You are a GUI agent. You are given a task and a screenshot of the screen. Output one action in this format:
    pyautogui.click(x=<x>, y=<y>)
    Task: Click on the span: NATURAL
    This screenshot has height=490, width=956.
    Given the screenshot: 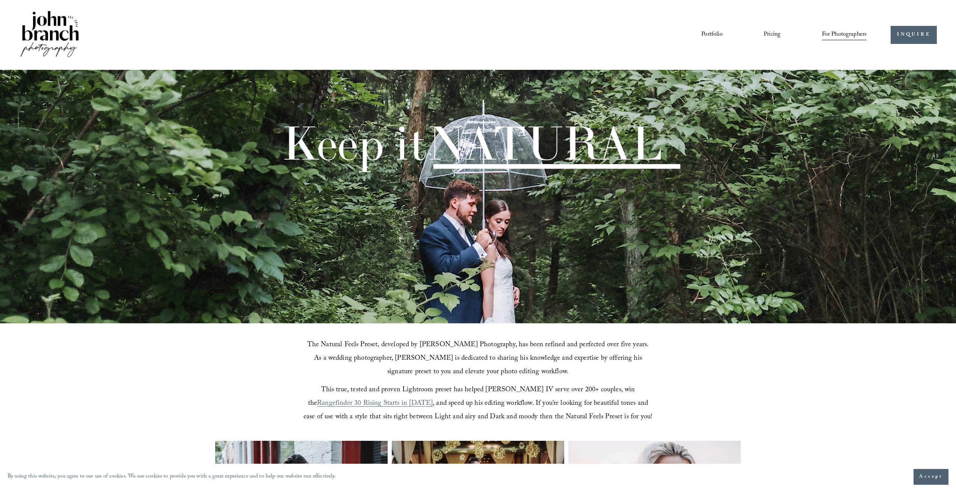 What is the action you would take?
    pyautogui.click(x=544, y=143)
    